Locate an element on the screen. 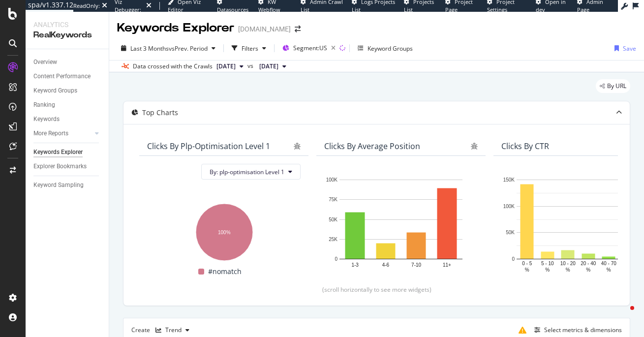 This screenshot has width=644, height=337. text: 75K is located at coordinates (333, 199).